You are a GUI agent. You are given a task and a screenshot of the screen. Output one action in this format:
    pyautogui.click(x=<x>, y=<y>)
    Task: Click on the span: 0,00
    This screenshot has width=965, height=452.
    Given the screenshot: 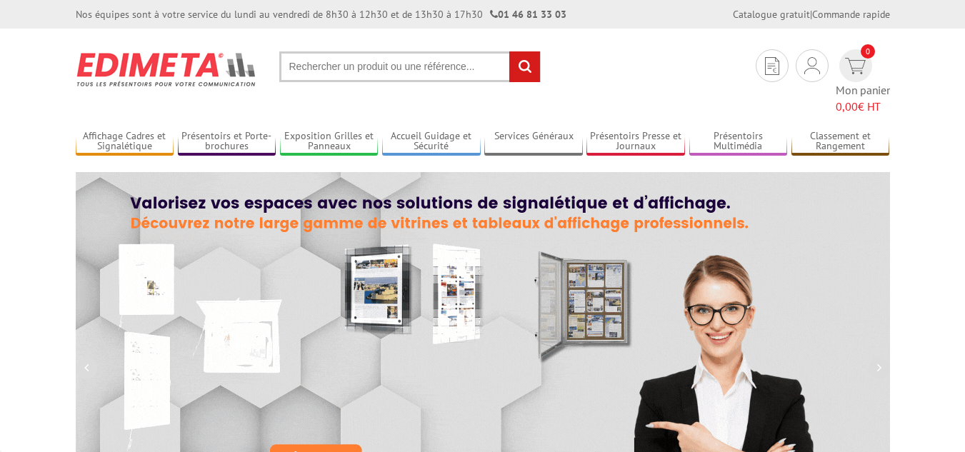 What is the action you would take?
    pyautogui.click(x=846, y=106)
    